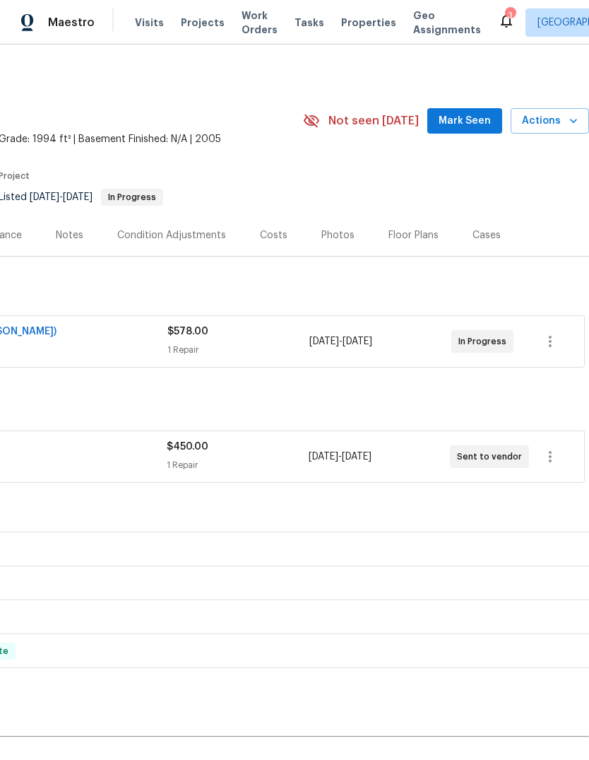 The image size is (589, 760). What do you see at coordinates (413, 235) in the screenshot?
I see `div: Floor Plans` at bounding box center [413, 235].